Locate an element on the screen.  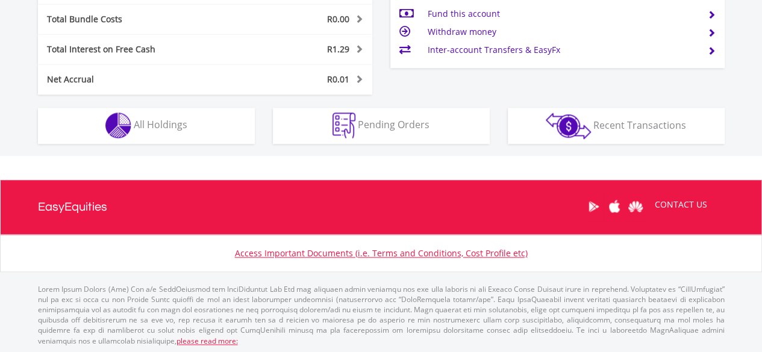
td: Inter-account Transfers & EasyFx is located at coordinates (562, 50).